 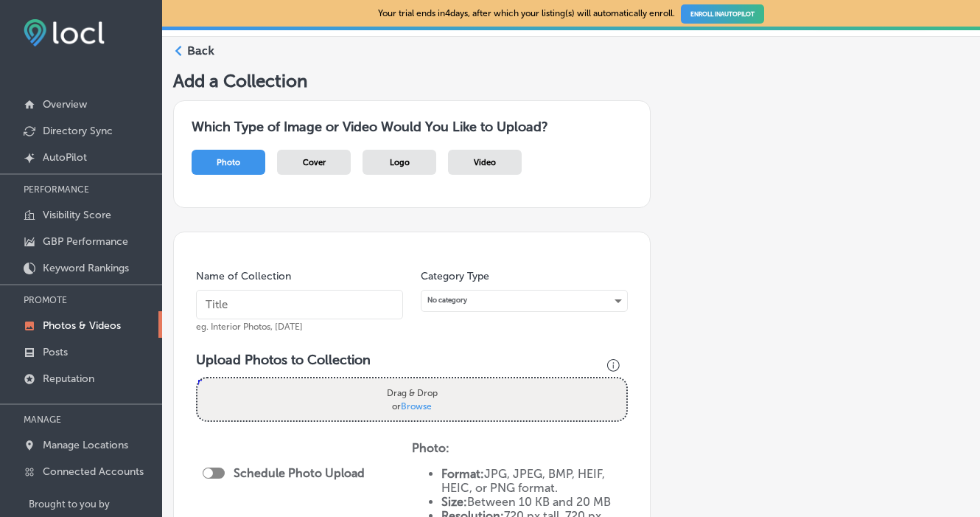 I want to click on strong: Format:, so click(x=463, y=473).